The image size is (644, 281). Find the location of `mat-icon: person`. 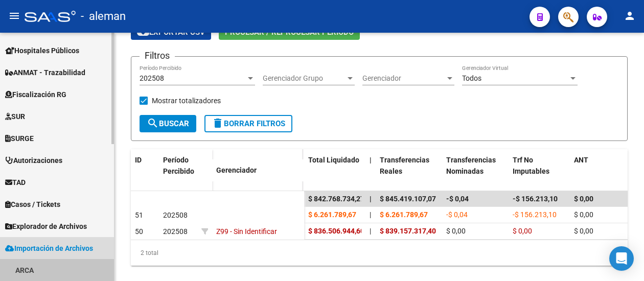

mat-icon: person is located at coordinates (629, 15).